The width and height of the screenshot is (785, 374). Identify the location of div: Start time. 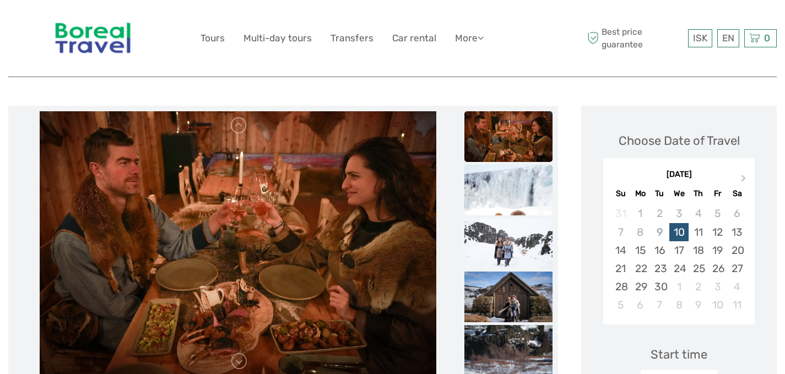
(679, 354).